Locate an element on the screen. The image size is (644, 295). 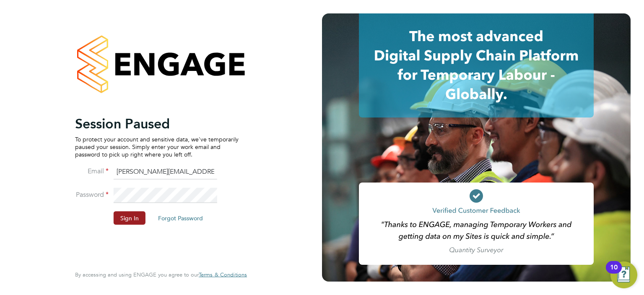
p: To protect your account and sensitive data, we've temporarily paused your session. Simply enter y... is located at coordinates (157, 146).